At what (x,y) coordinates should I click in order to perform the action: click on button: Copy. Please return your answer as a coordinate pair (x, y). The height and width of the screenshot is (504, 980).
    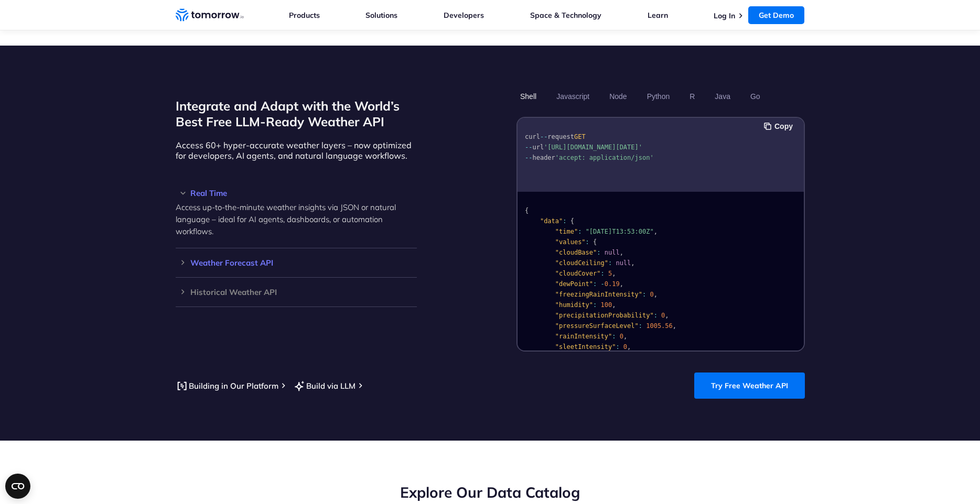
    Looking at the image, I should click on (780, 127).